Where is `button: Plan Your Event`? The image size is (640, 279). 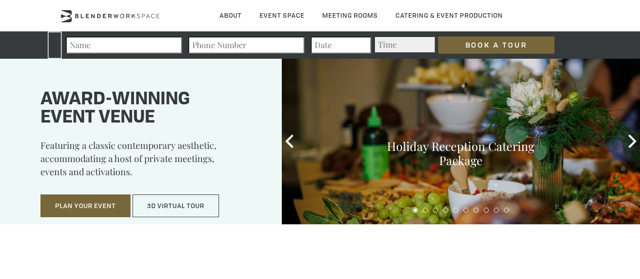
button: Plan Your Event is located at coordinates (85, 206).